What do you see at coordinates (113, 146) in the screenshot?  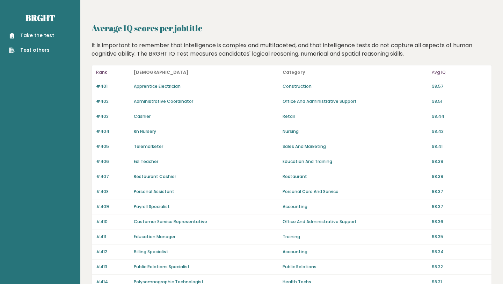 I see `p: #405` at bounding box center [113, 146].